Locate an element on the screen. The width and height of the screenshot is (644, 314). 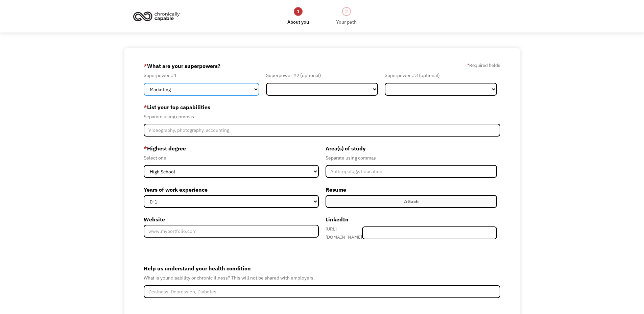
div: 2 is located at coordinates (346, 11).